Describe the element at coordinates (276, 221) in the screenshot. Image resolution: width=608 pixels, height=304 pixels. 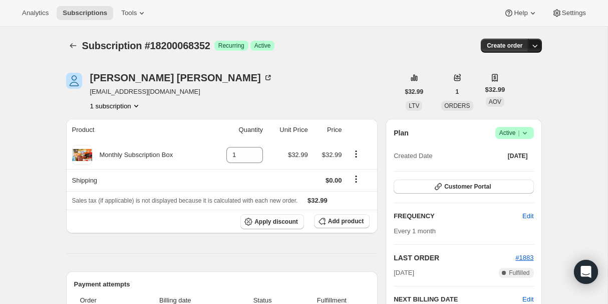
I see `span: Apply discount` at that location.